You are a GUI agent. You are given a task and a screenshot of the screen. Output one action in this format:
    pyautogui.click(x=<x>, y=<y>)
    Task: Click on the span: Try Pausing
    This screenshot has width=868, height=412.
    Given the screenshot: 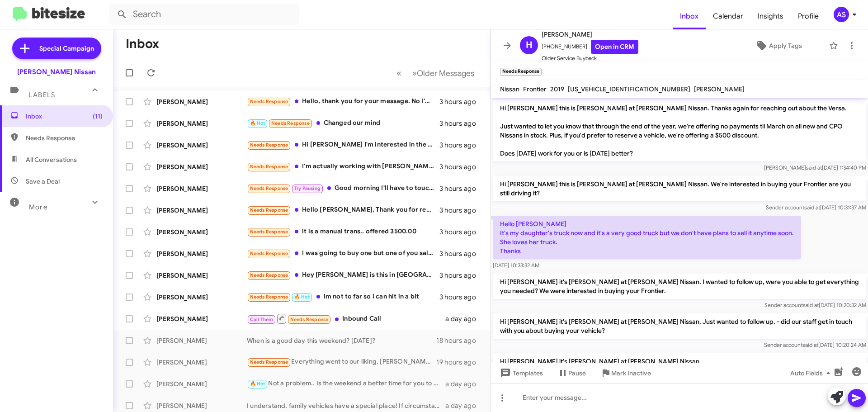 What is the action you would take?
    pyautogui.click(x=307, y=188)
    